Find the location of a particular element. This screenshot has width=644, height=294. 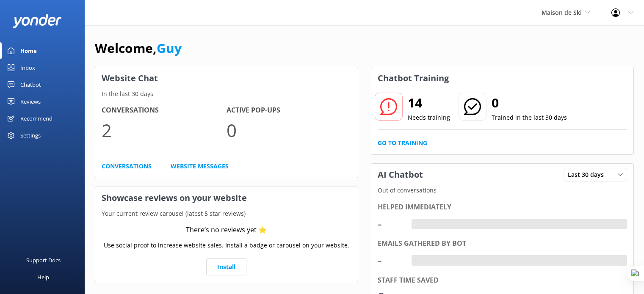

h4: Conversations is located at coordinates (164, 111).